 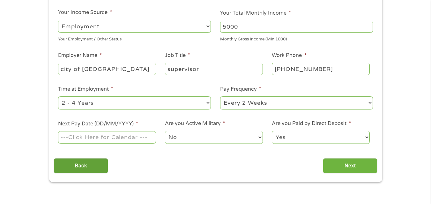 What do you see at coordinates (98, 124) in the screenshot?
I see `label: Next Pay Date (DD/MM/YYYY)` at bounding box center [98, 124].